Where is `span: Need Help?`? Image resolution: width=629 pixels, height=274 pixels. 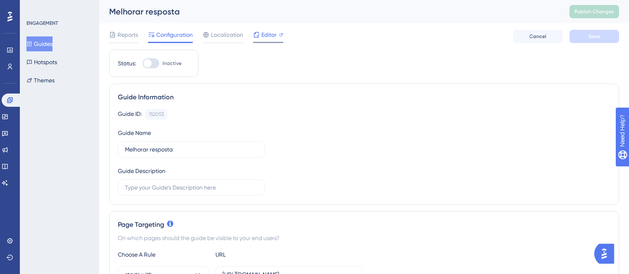 span: Need Help? is located at coordinates (36, 7).